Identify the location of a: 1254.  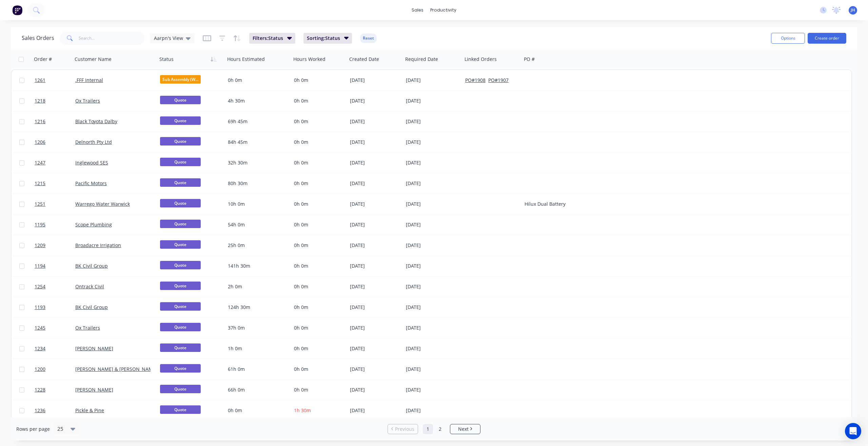
(55, 287).